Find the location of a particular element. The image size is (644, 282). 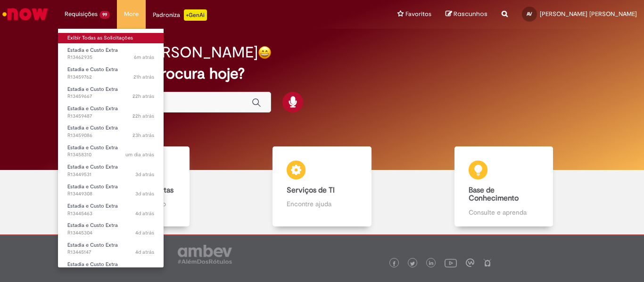

p: Consulte e aprenda is located at coordinates (504, 212).